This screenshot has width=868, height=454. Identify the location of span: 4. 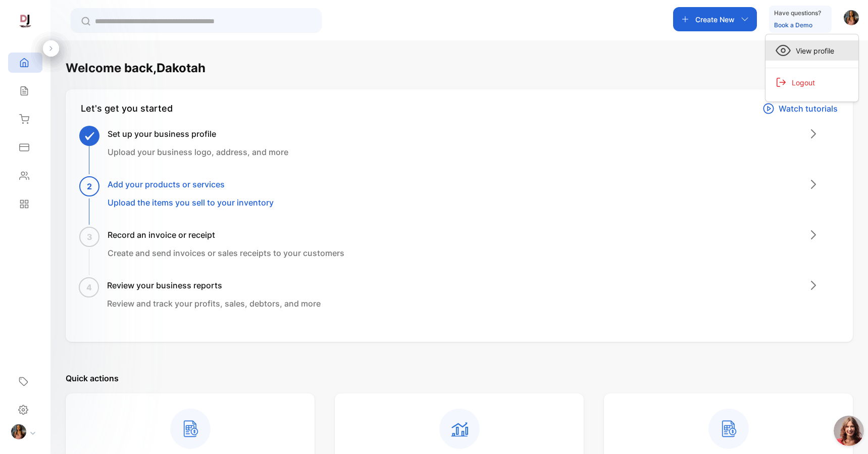
(89, 287).